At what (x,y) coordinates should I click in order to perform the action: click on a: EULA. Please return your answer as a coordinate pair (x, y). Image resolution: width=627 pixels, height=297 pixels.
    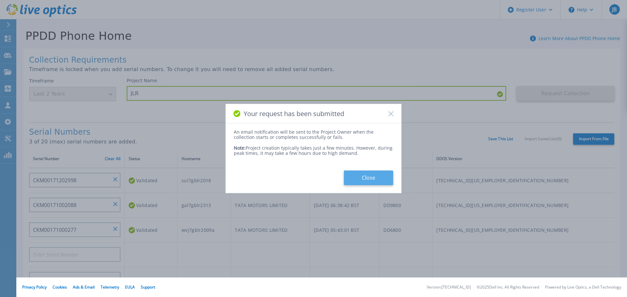
    Looking at the image, I should click on (130, 287).